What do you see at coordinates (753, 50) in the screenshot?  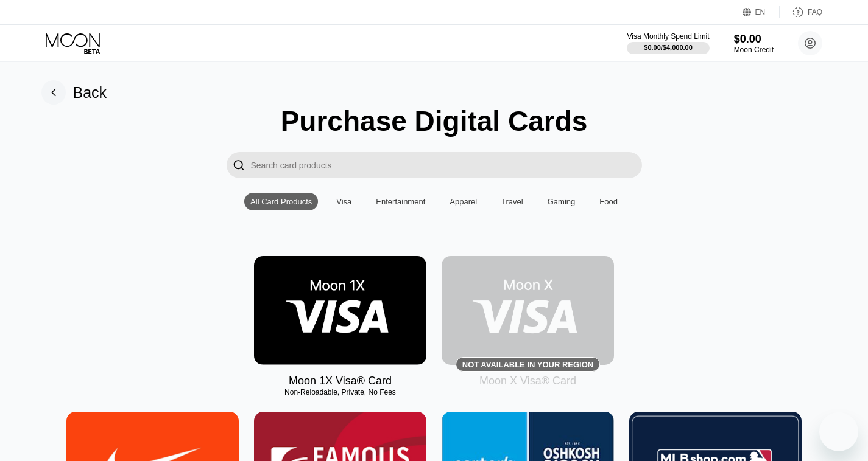 I see `div: Moon Credit` at bounding box center [753, 50].